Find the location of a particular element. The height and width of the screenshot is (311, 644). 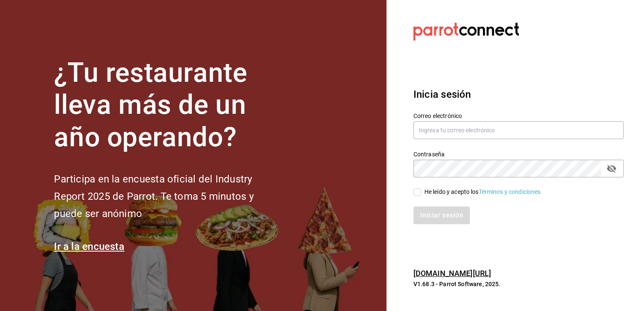

input: Ingresa tu correo electrónico is located at coordinates (518, 130).